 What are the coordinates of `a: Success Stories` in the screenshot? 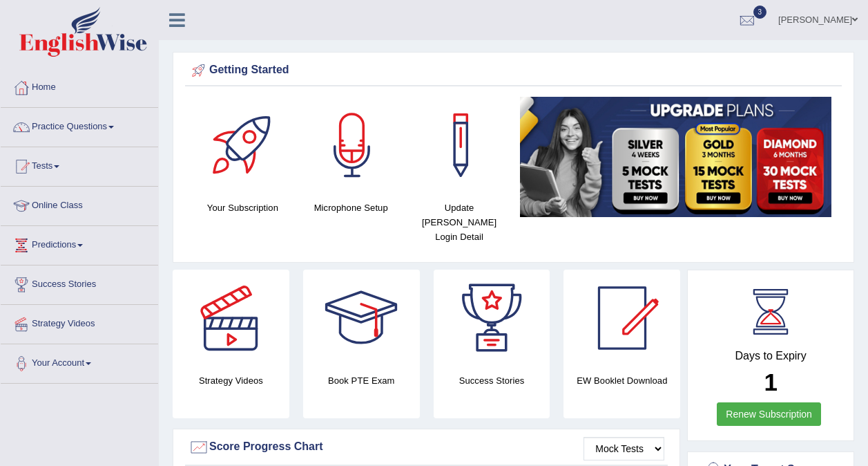 It's located at (80, 283).